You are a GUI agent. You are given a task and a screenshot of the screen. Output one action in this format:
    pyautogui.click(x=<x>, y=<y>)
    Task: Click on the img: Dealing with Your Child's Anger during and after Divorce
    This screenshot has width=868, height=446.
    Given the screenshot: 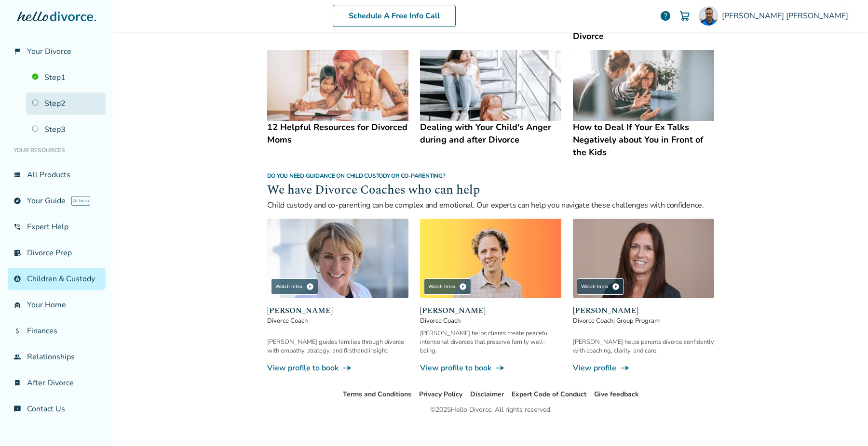 What is the action you would take?
    pyautogui.click(x=490, y=85)
    